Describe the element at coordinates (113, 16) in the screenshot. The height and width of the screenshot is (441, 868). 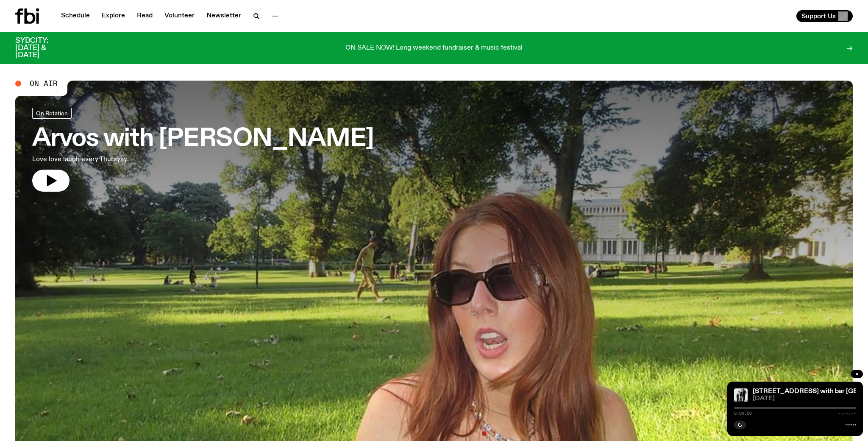
I see `a: Explore` at that location.